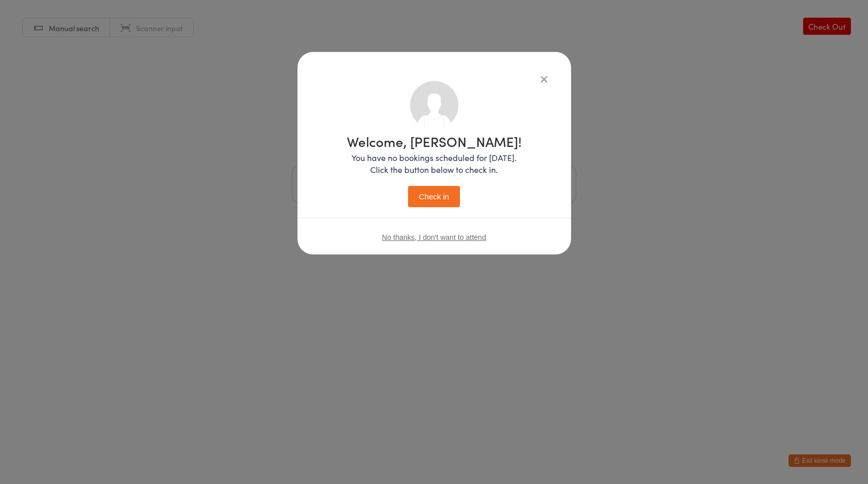 This screenshot has width=868, height=484. What do you see at coordinates (434, 238) in the screenshot?
I see `button: No thanks, I don't want to attend` at bounding box center [434, 238].